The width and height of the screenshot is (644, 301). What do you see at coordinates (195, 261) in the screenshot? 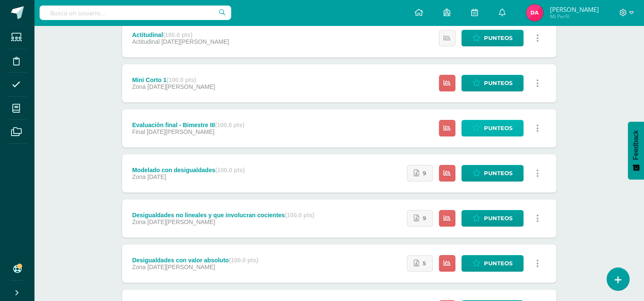
I see `div: Desigualdades con valor absoluto` at bounding box center [195, 261].